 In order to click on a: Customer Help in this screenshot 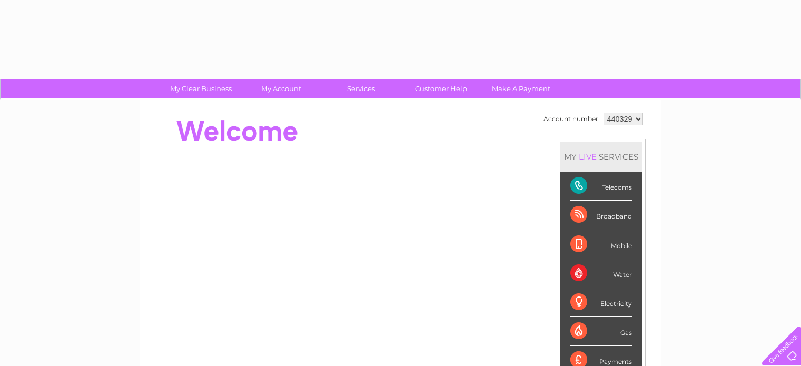, I will do `click(441, 89)`.